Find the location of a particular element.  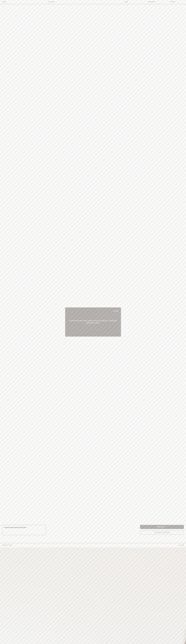

a: Continue Shopping is located at coordinates (162, 533).